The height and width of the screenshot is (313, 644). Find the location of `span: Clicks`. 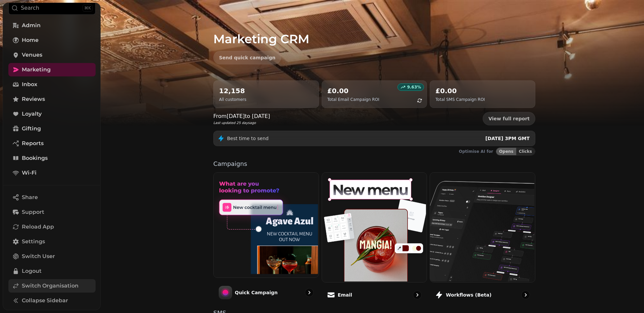

span: Clicks is located at coordinates (526, 152).